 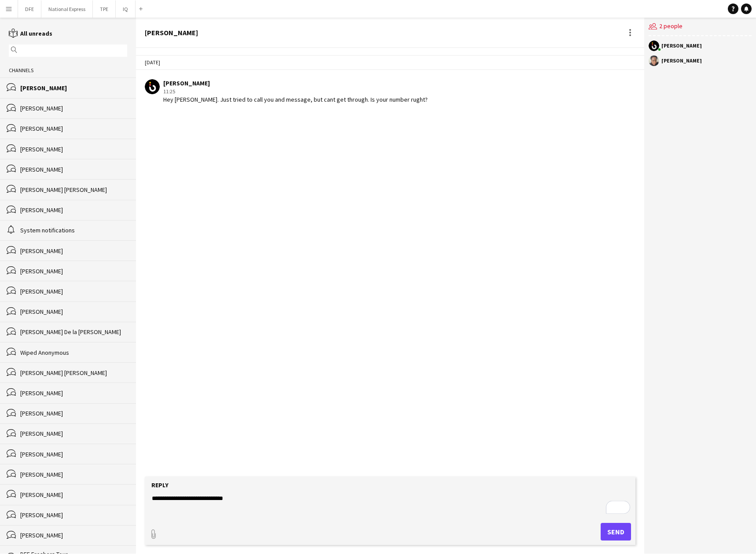 What do you see at coordinates (125, 8) in the screenshot?
I see `button: IQ` at bounding box center [125, 8].